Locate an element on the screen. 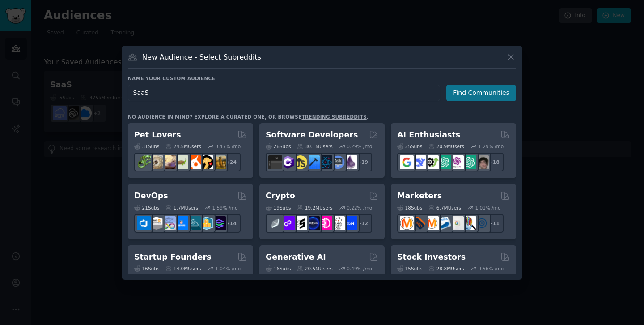 This screenshot has width=644, height=325. h2: Startup Founders is located at coordinates (173, 257).